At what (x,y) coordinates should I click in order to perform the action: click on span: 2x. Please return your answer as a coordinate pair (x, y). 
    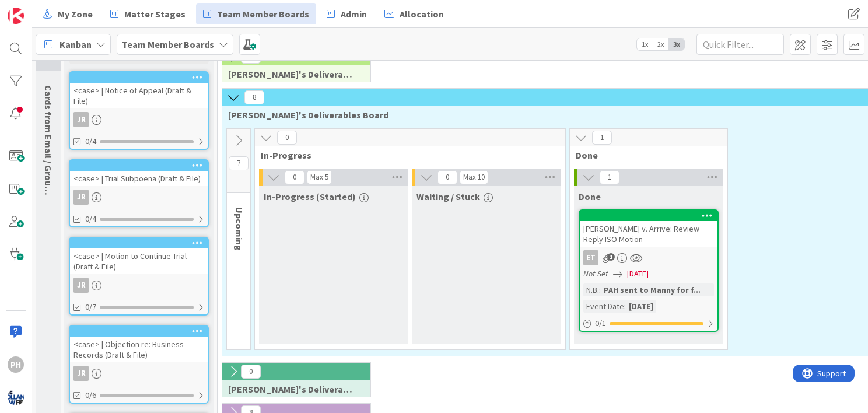
    Looking at the image, I should click on (660, 45).